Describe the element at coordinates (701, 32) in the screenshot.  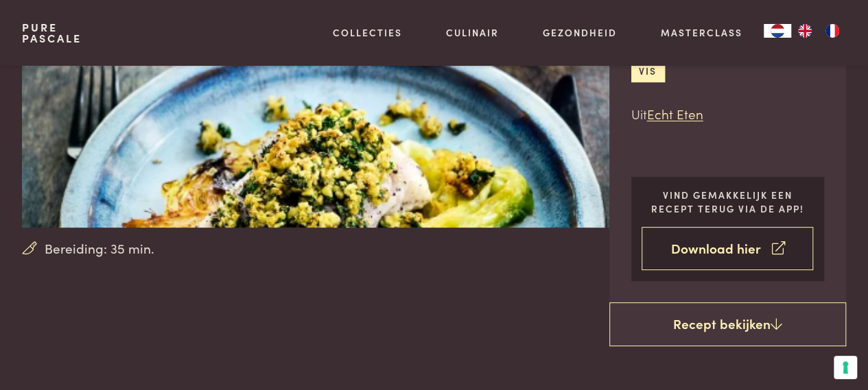
I see `a: Masterclass` at that location.